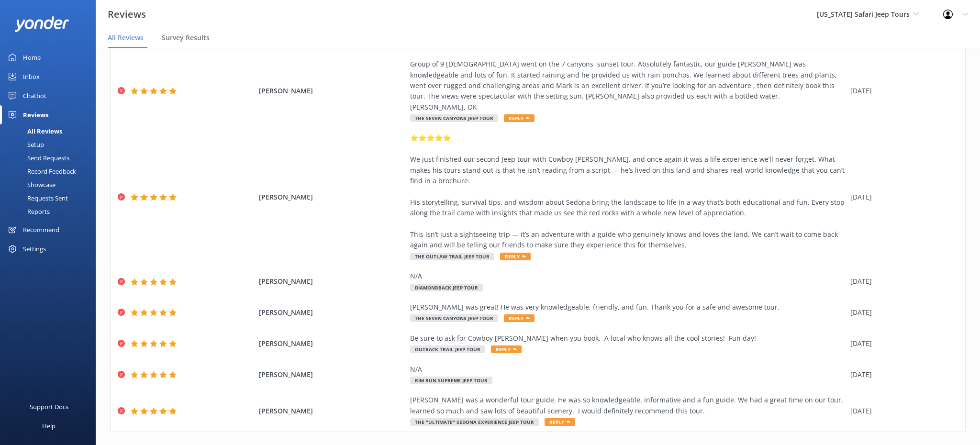 The width and height of the screenshot is (980, 445). I want to click on div: Setup, so click(25, 144).